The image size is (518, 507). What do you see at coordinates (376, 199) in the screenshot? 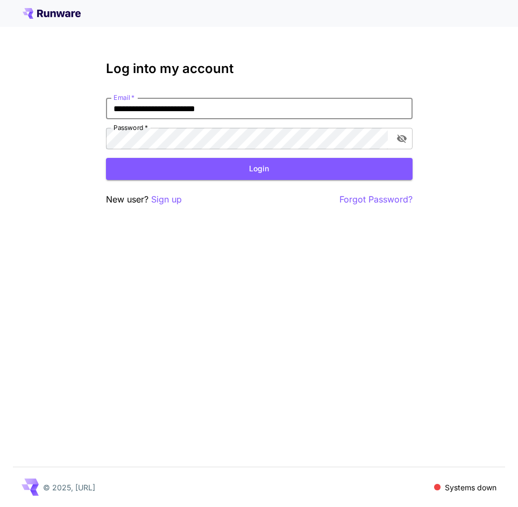
I see `button: Forgot Password?` at bounding box center [376, 199].